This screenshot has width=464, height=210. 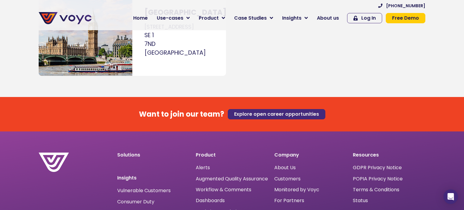 What do you see at coordinates (136, 202) in the screenshot?
I see `span: Consumer Duty` at bounding box center [136, 202].